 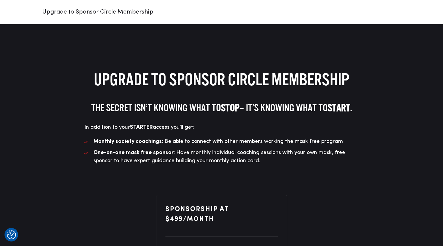 What do you see at coordinates (222, 79) in the screenshot?
I see `h1: Upgrade to Sponsor Circle Membership` at bounding box center [222, 79].